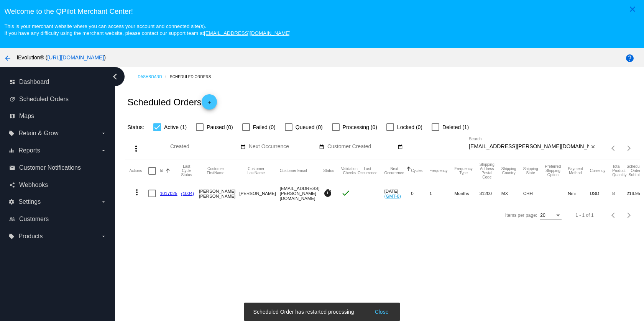  I want to click on a: (1004), so click(188, 193).